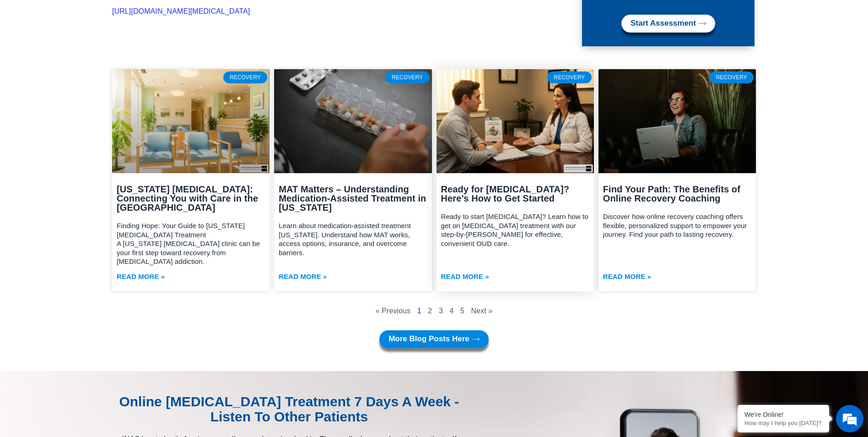 The width and height of the screenshot is (868, 437). Describe the element at coordinates (451, 310) in the screenshot. I see `a: 4` at that location.